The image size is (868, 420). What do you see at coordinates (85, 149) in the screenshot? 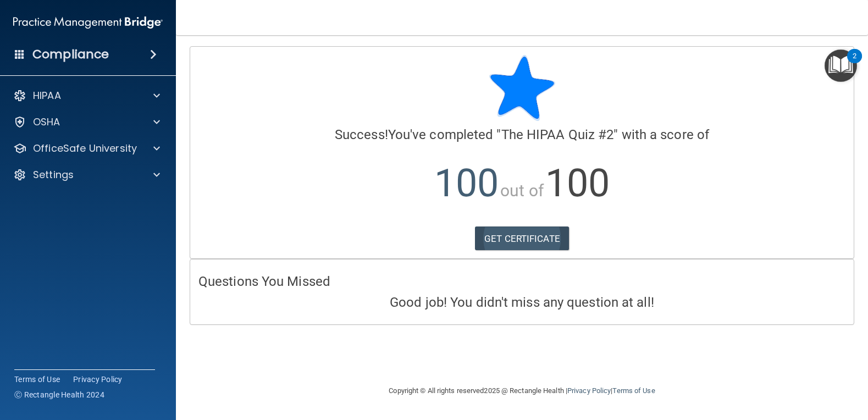
I see `p: OfficeSafe University` at bounding box center [85, 149].